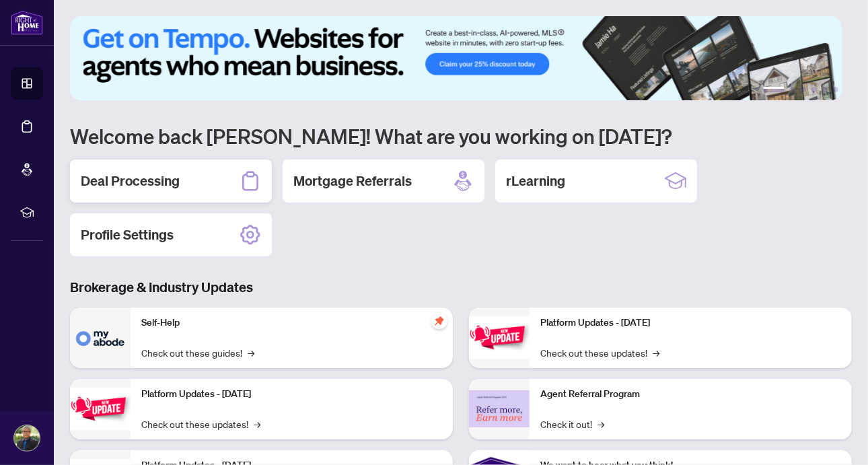 The height and width of the screenshot is (465, 868). I want to click on h2: Deal Processing, so click(130, 181).